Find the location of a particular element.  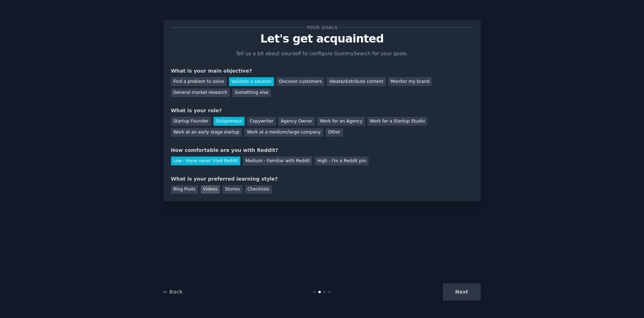

div: What is your main objective? is located at coordinates (322, 71).